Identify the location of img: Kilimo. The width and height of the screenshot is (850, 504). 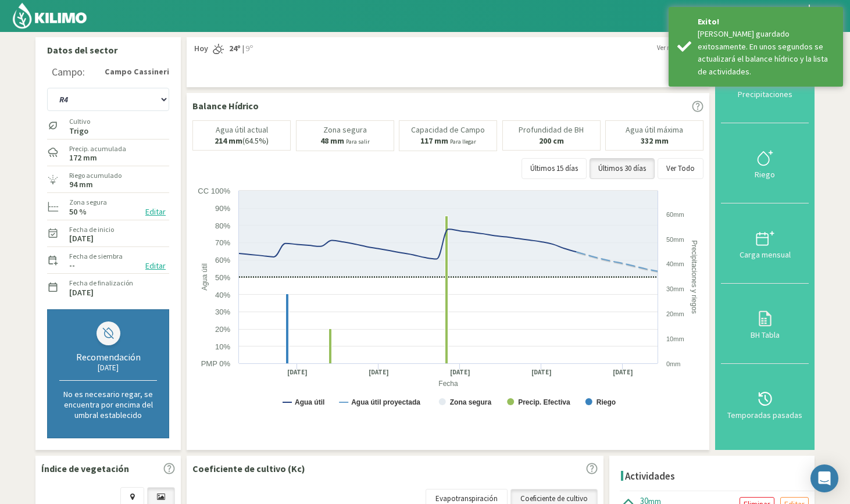
(50, 15).